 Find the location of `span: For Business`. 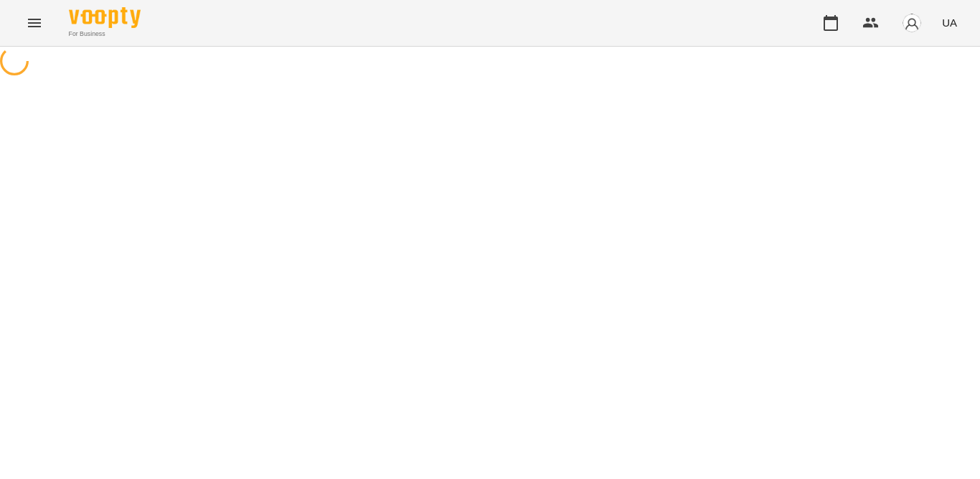

span: For Business is located at coordinates (105, 34).